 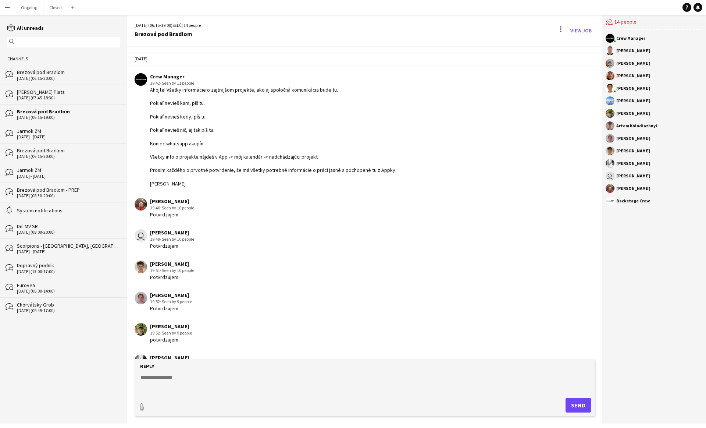 What do you see at coordinates (171, 339) in the screenshot?
I see `div: potvrdzujem` at bounding box center [171, 339].